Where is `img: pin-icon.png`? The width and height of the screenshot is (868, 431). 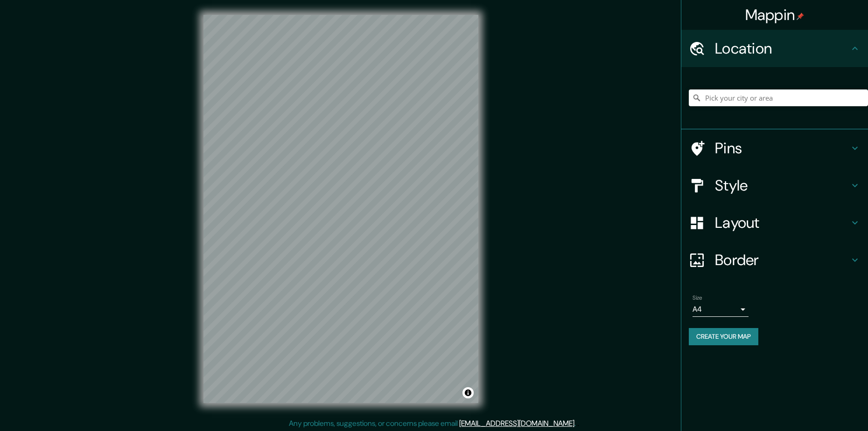
img: pin-icon.png is located at coordinates (800, 16).